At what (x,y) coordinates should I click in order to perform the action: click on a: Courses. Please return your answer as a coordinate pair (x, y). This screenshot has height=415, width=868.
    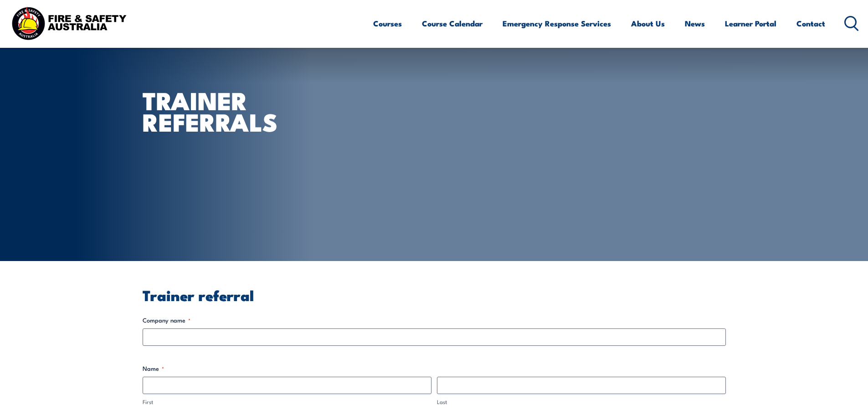
    Looking at the image, I should click on (387, 23).